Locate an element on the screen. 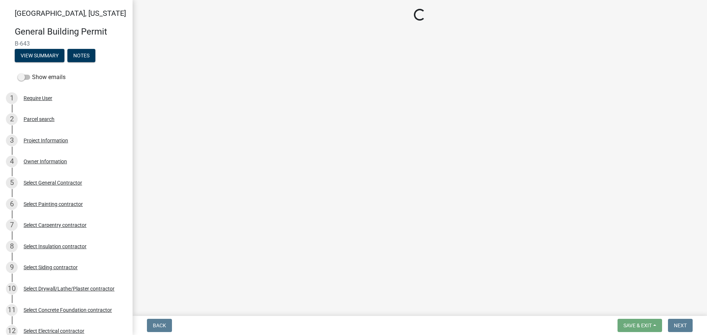  button: Next is located at coordinates (680, 326).